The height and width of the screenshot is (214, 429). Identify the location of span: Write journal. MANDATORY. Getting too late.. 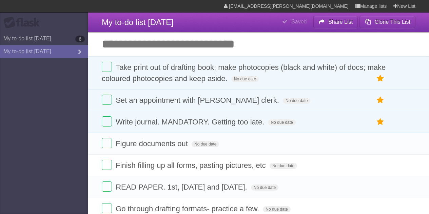
(191, 122).